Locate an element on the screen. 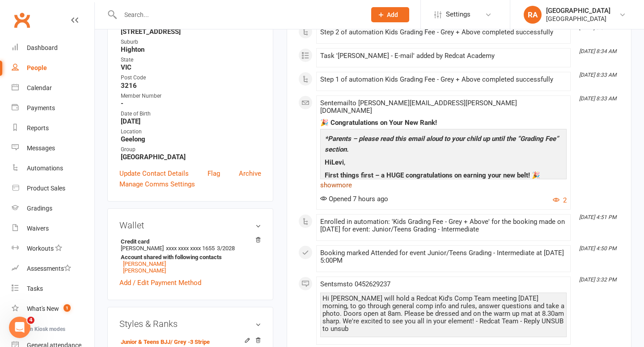 The width and height of the screenshot is (644, 347). div: Payments is located at coordinates (41, 108).